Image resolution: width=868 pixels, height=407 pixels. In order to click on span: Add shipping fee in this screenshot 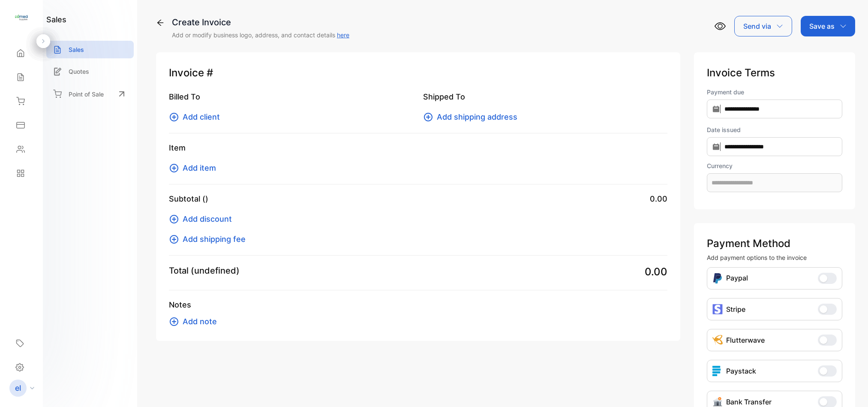, I will do `click(214, 239)`.